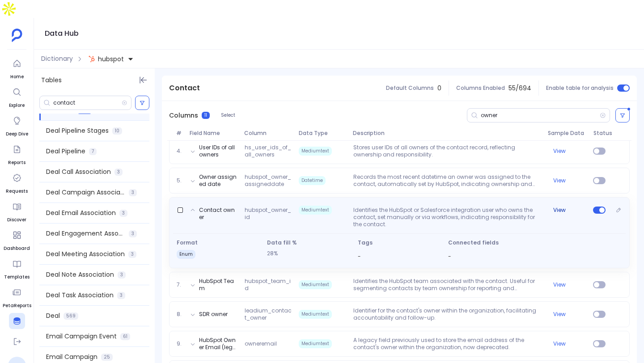 Image resolution: width=644 pixels, height=363 pixels. Describe the element at coordinates (217, 285) in the screenshot. I see `button: HubSpot Team` at that location.